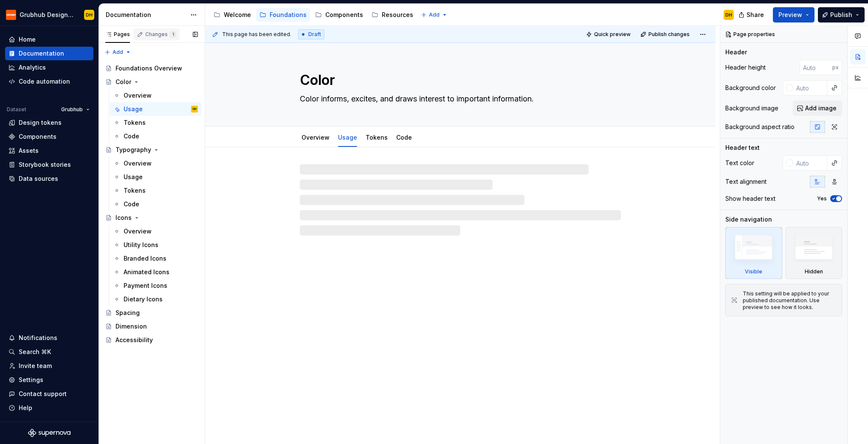  Describe the element at coordinates (151, 150) in the screenshot. I see `a: Typography` at that location.